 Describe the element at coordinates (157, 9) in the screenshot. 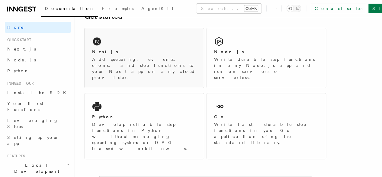

I see `a: AgentKit` at that location.